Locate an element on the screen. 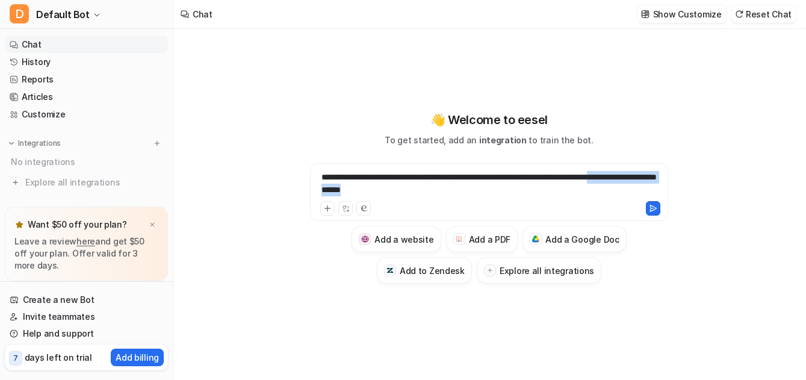 Image resolution: width=806 pixels, height=380 pixels. span: Explore all integrations is located at coordinates (94, 182).